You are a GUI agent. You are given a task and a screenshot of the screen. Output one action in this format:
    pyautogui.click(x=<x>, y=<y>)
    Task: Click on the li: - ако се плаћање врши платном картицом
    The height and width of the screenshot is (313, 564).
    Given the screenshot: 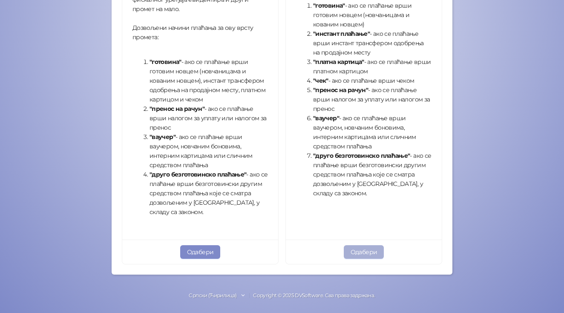 What is the action you would take?
    pyautogui.click(x=372, y=66)
    